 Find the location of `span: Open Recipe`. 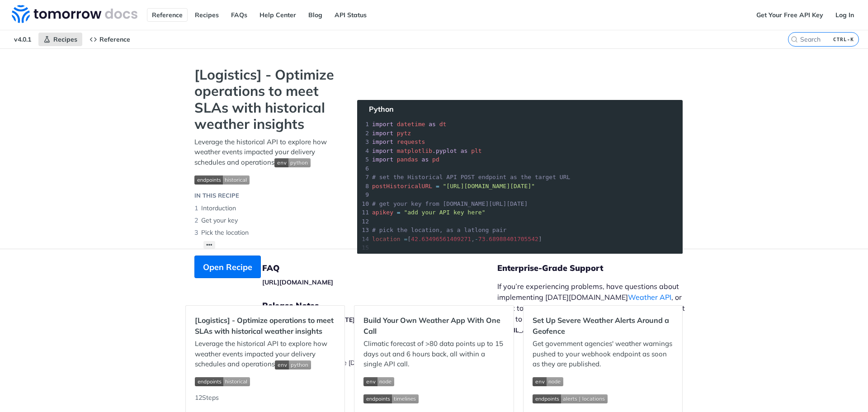

span: Open Recipe is located at coordinates (228, 267).